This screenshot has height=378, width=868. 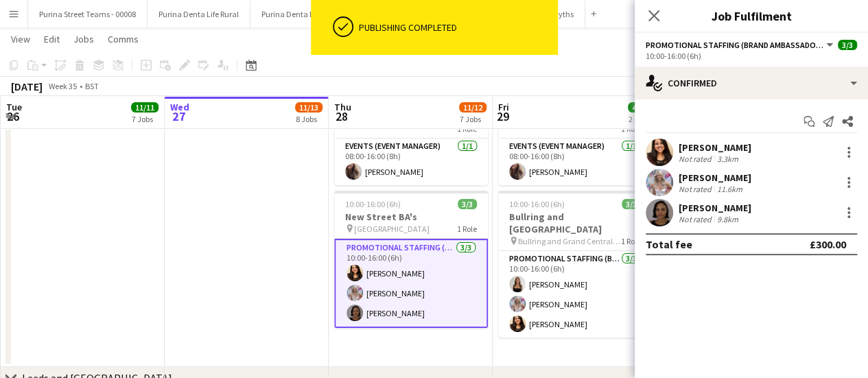 I want to click on button: Purina Street Teams - 00008, so click(x=88, y=14).